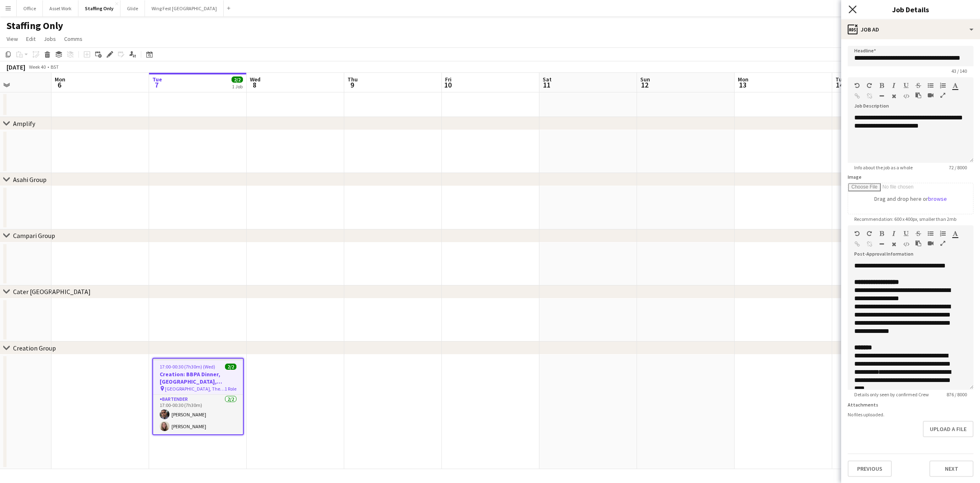 The width and height of the screenshot is (980, 483). Describe the element at coordinates (230, 388) in the screenshot. I see `span: 1 Role` at that location.